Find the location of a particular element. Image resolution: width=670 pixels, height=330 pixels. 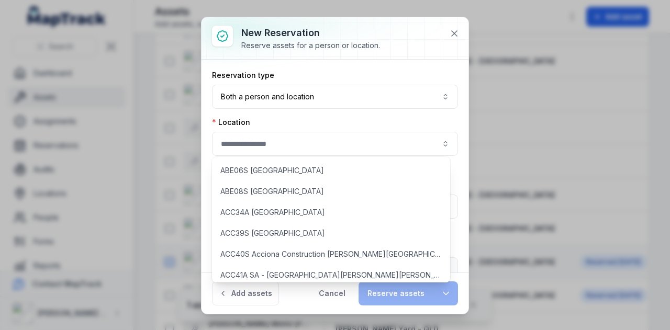

button: Cancel is located at coordinates (332, 294).